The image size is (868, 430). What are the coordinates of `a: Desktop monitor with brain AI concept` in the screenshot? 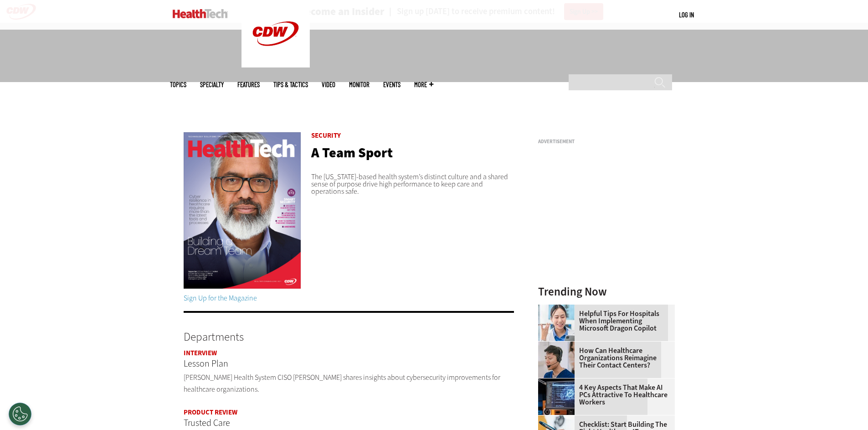 It's located at (559, 382).